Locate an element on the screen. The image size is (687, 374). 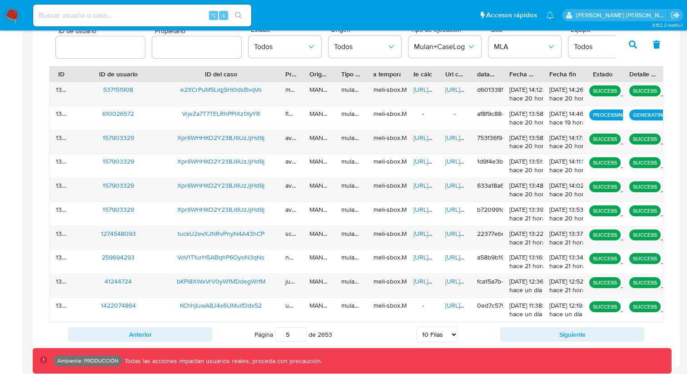
p: edwin.alonso@mercadolibre.com.co is located at coordinates (622, 15).